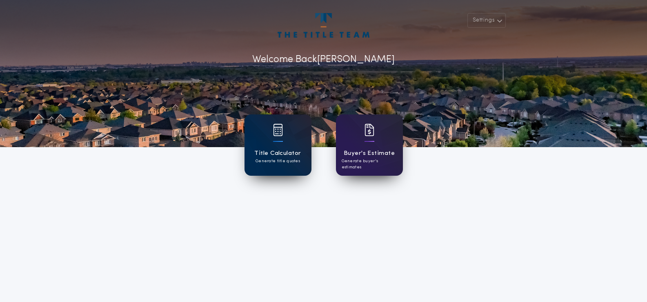 The image size is (647, 302). I want to click on img: account-logo, so click(324, 25).